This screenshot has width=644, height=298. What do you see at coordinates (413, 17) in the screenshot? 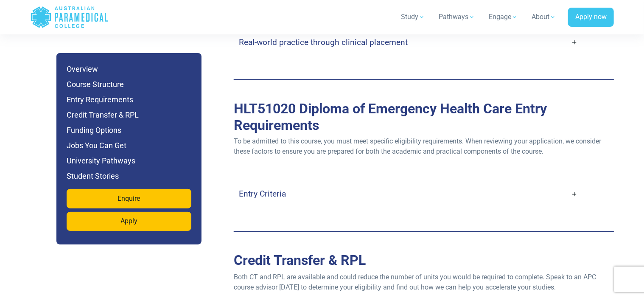
I see `a: Study` at bounding box center [413, 17].